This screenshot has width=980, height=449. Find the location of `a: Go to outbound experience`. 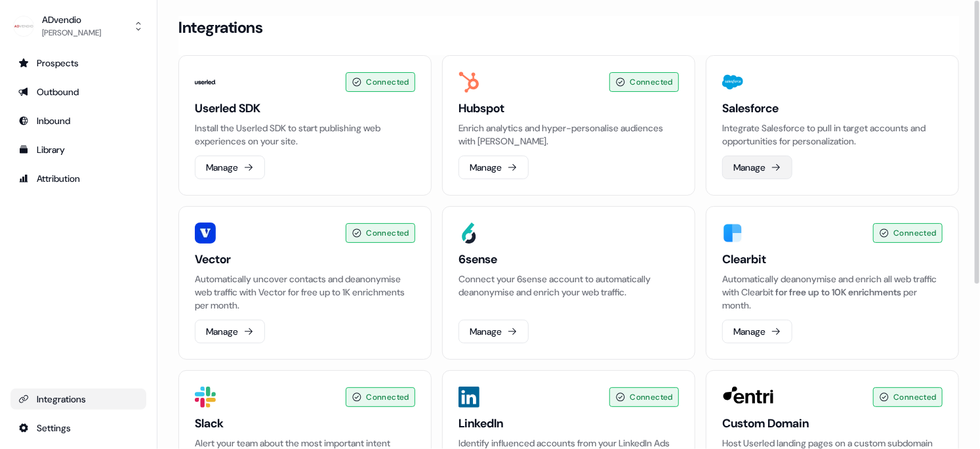

a: Go to outbound experience is located at coordinates (78, 92).